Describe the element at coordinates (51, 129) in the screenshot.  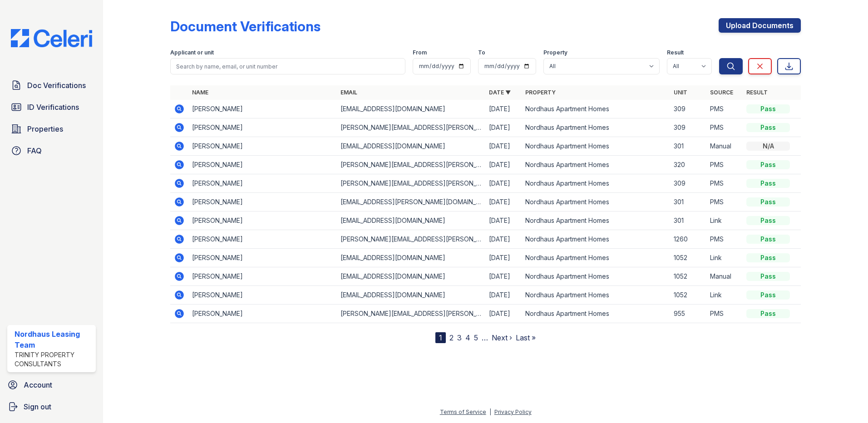
I see `a: Properties` at that location.